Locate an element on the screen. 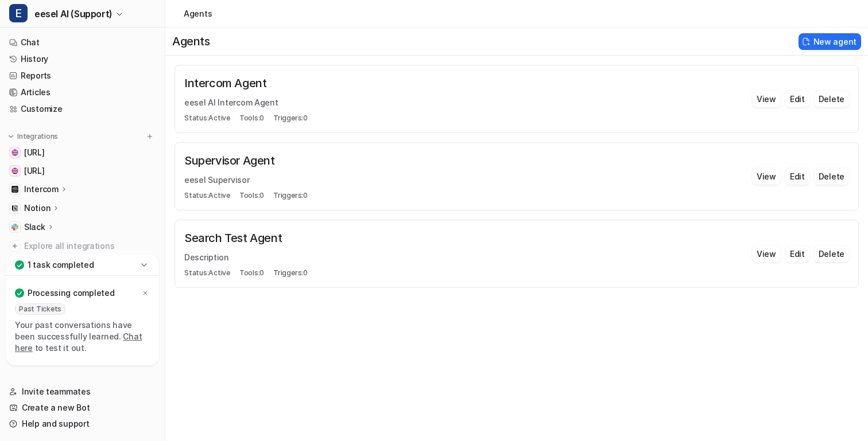  p: Description is located at coordinates (468, 257).